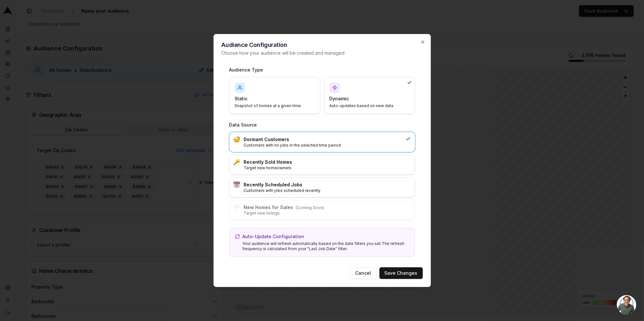 Image resolution: width=644 pixels, height=321 pixels. What do you see at coordinates (322, 210) in the screenshot?
I see `div: :placard:New Homes for Sales(Coming Soon)Target new listings` at bounding box center [322, 210].